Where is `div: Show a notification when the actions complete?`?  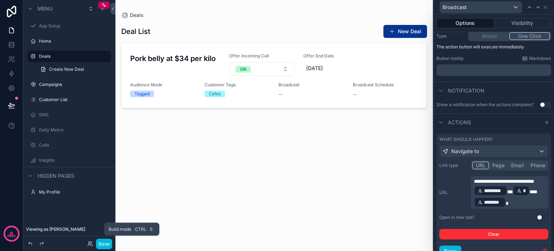
div: Show a notification when the actions complete? is located at coordinates (484, 105).